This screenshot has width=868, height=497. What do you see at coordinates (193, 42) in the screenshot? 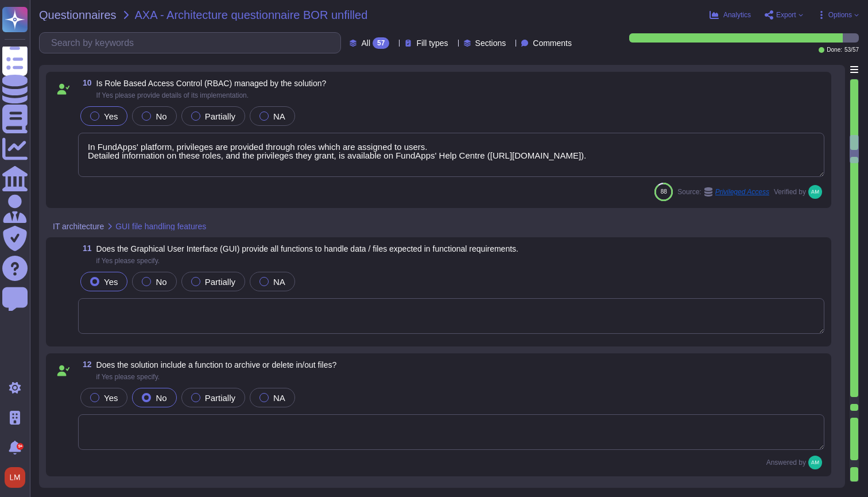
I see `input: Search by keywords` at bounding box center [193, 42].